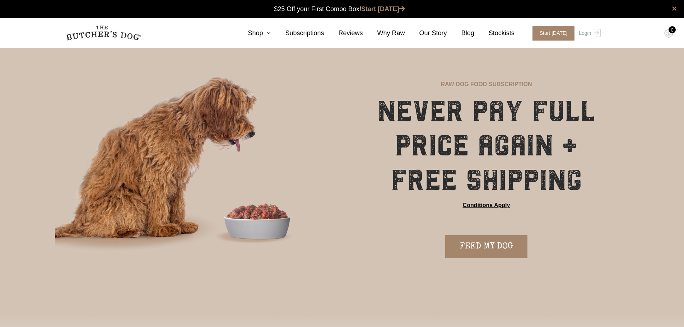 The image size is (684, 327). Describe the element at coordinates (672, 30) in the screenshot. I see `div: 0` at that location.